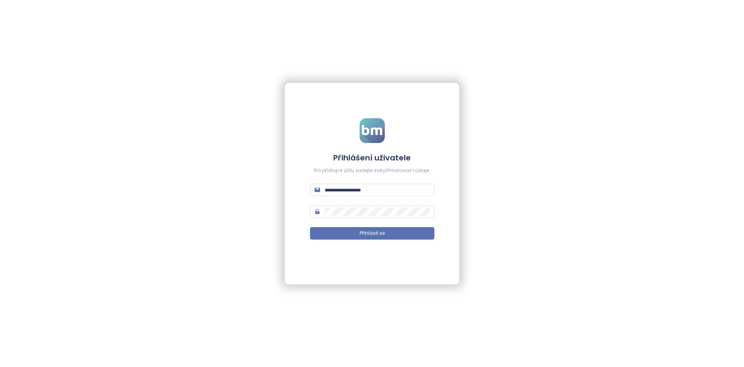 This screenshot has width=744, height=367. Describe the element at coordinates (372, 170) in the screenshot. I see `div: Pro přístup k účtu zadejte své přihlašovací údaje.` at that location.